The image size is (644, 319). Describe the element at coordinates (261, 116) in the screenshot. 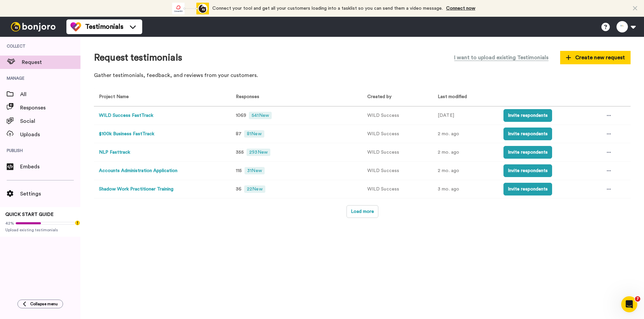

I see `span: 541 New` at that location.